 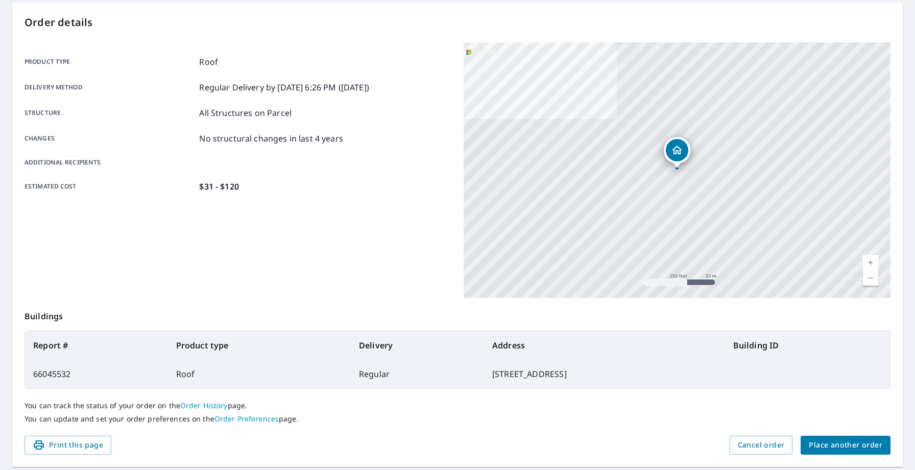 What do you see at coordinates (417, 374) in the screenshot?
I see `td: Regular` at bounding box center [417, 374].